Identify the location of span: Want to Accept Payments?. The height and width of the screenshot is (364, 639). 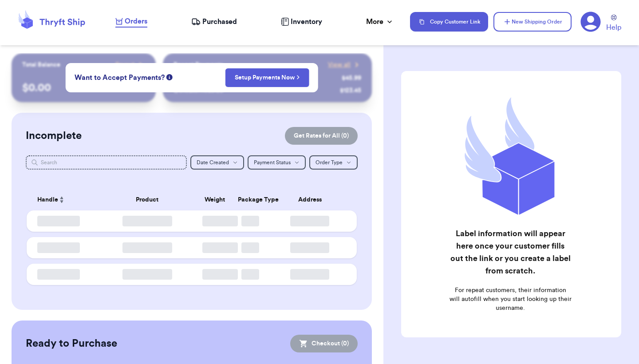
(119, 78).